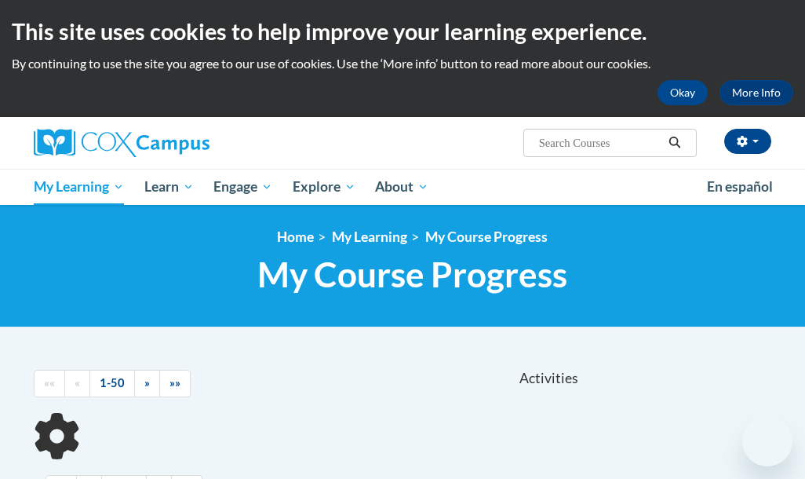  Describe the element at coordinates (757, 93) in the screenshot. I see `a: More Info` at that location.